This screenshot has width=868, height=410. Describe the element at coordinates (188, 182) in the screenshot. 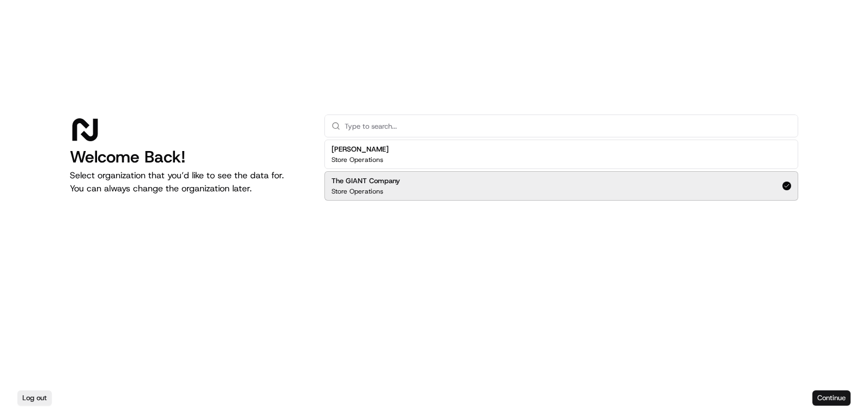

I see `p: Select organization that you’d like to see the data for. You can always change the organization l...` at that location.